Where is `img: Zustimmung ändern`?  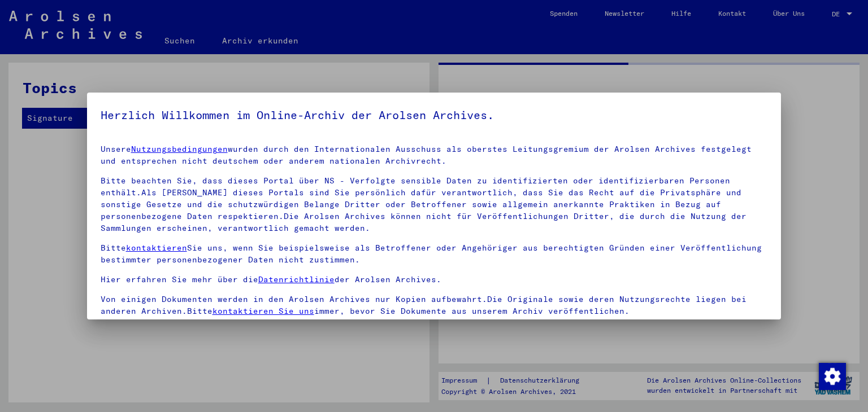 img: Zustimmung ändern is located at coordinates (832, 376).